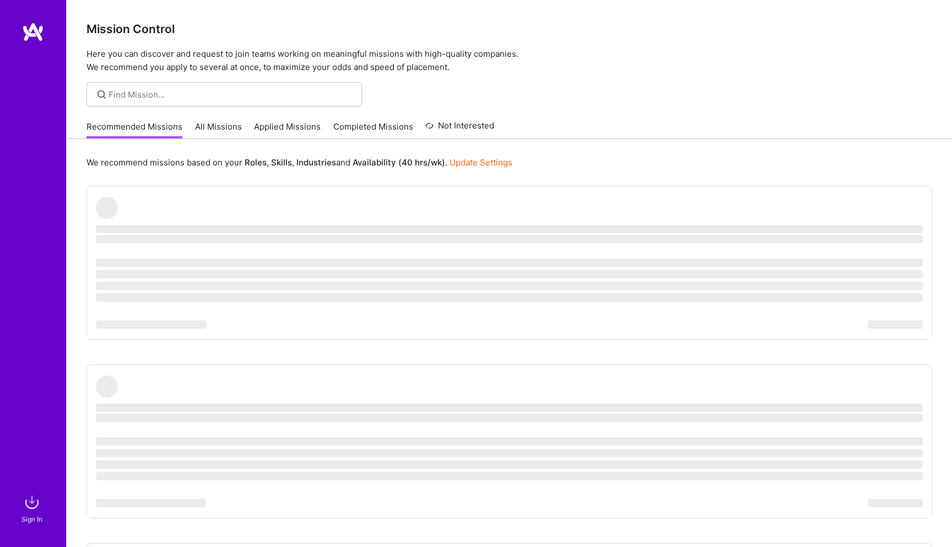  I want to click on input: Find Mission..., so click(231, 94).